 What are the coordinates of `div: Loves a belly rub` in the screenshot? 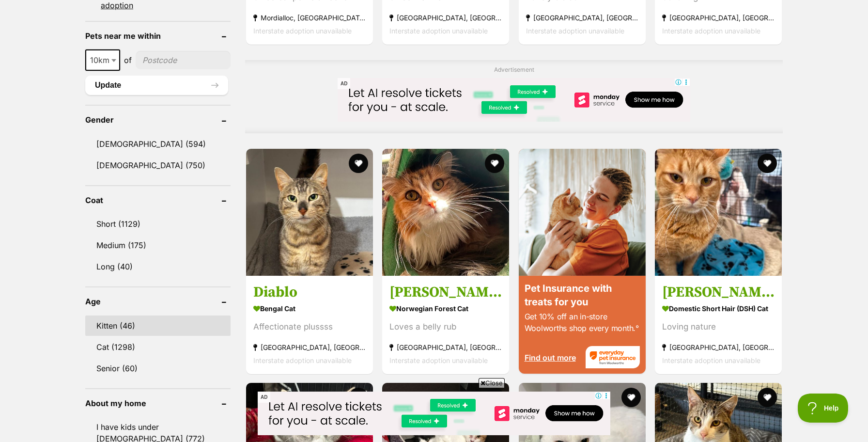 It's located at (446, 327).